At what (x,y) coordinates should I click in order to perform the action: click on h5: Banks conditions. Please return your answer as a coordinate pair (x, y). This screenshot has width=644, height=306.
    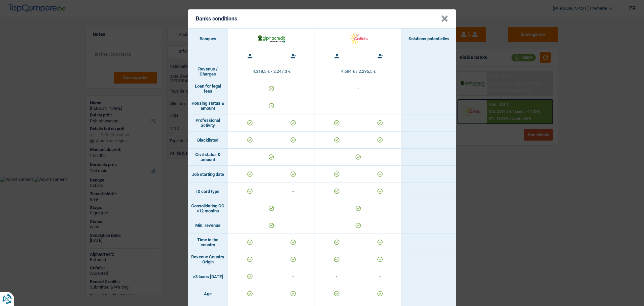
    Looking at the image, I should click on (216, 19).